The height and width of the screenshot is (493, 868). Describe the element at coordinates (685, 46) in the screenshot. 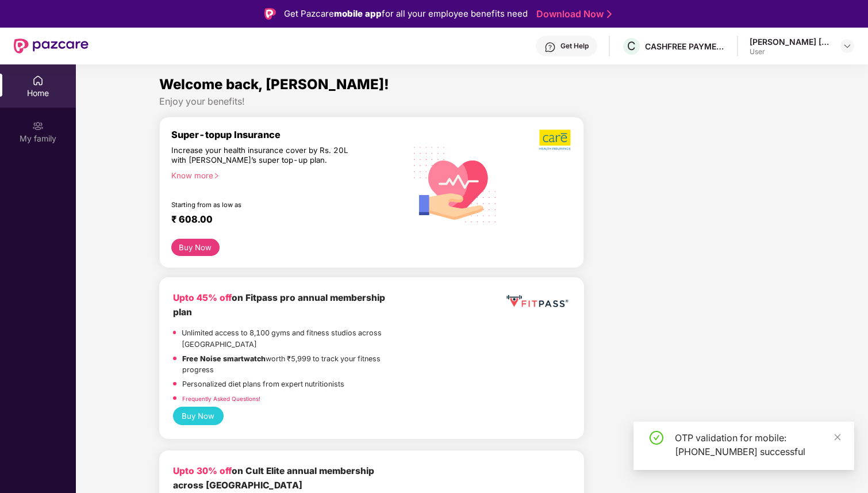

I see `div: CASHFREE PAYMENTS INDIA PVT. LTD.` at that location.